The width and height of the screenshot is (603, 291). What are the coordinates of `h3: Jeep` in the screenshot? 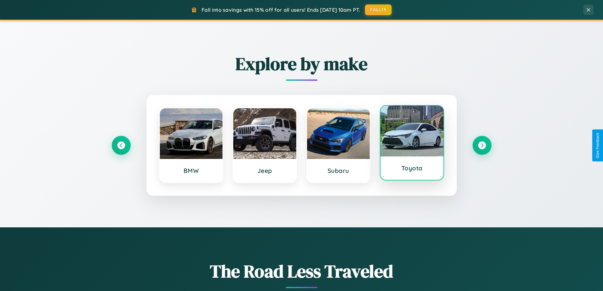 It's located at (265, 171).